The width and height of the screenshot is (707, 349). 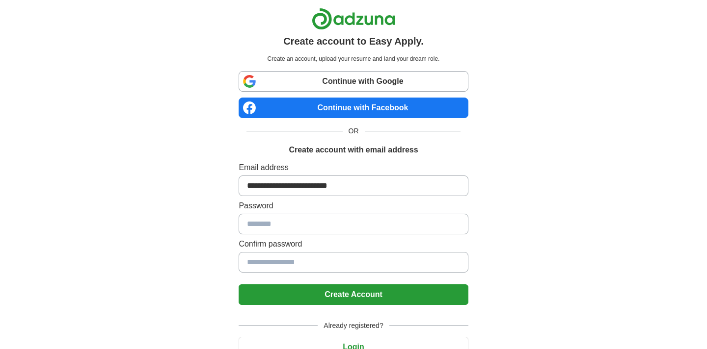 I want to click on img: Adzuna logo, so click(x=353, y=19).